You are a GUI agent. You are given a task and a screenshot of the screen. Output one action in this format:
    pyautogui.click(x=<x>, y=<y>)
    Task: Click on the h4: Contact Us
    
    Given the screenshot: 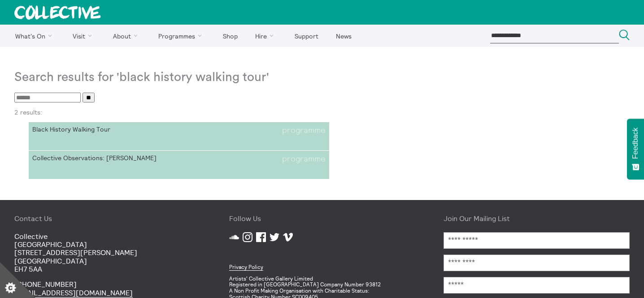 What is the action you would take?
    pyautogui.click(x=107, y=218)
    